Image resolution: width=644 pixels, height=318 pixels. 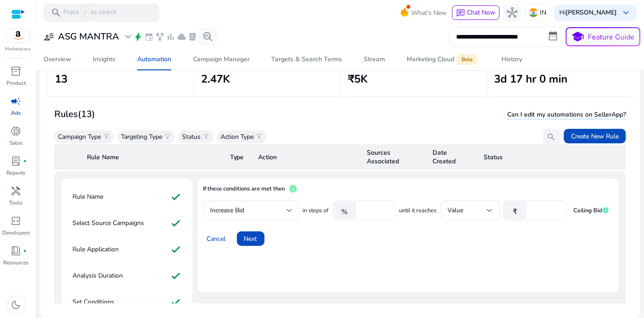 I want to click on button: Cancel, so click(x=216, y=238).